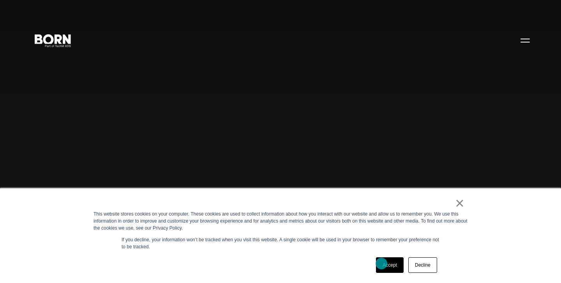 This screenshot has width=561, height=283. Describe the element at coordinates (525, 40) in the screenshot. I see `button: Open` at that location.